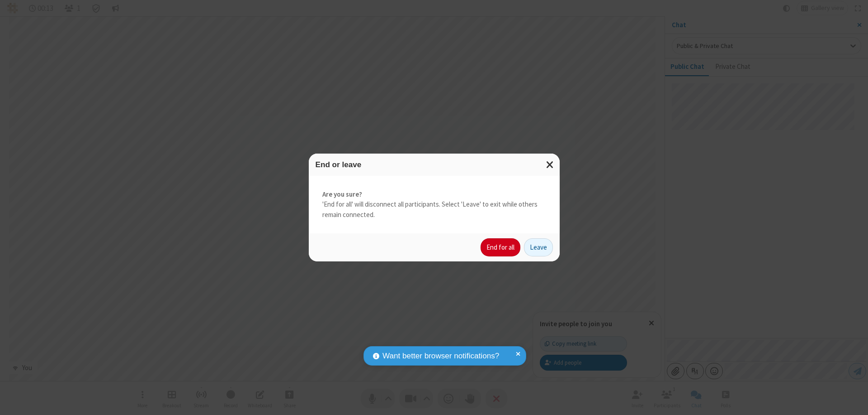  I want to click on button: Close modal, so click(550, 164).